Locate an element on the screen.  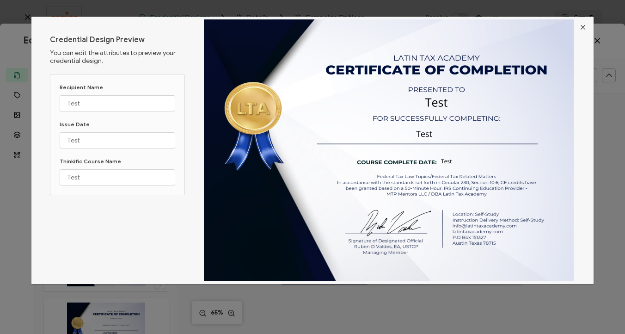
p: Thinkific Course Name is located at coordinates (117, 161).